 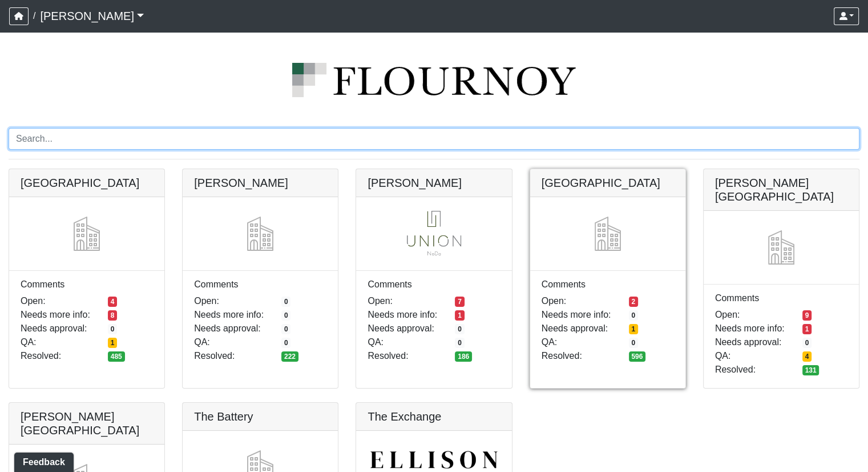 I want to click on img: logo, so click(x=434, y=80).